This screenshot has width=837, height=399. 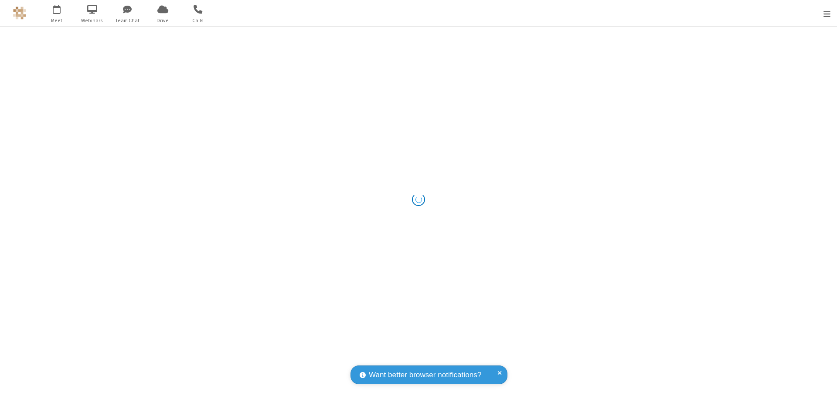 What do you see at coordinates (198, 20) in the screenshot?
I see `span: Calls` at bounding box center [198, 20].